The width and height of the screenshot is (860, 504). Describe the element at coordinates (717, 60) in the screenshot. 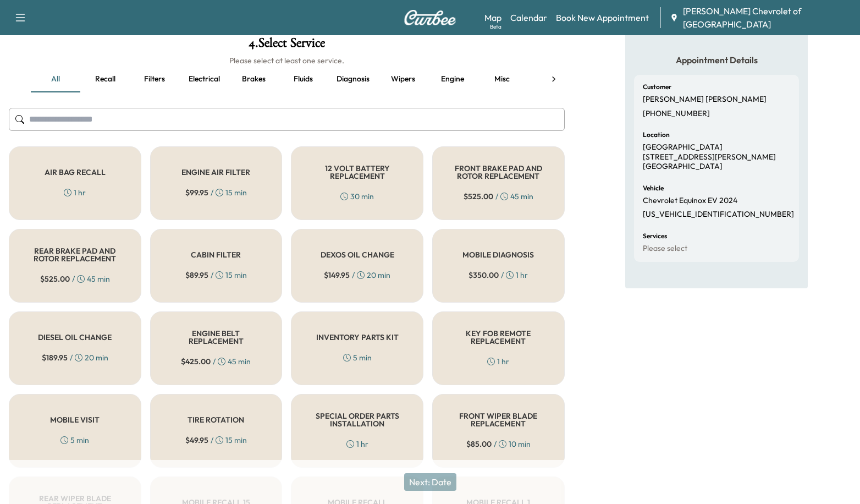

I see `h5: Appointment Details` at that location.